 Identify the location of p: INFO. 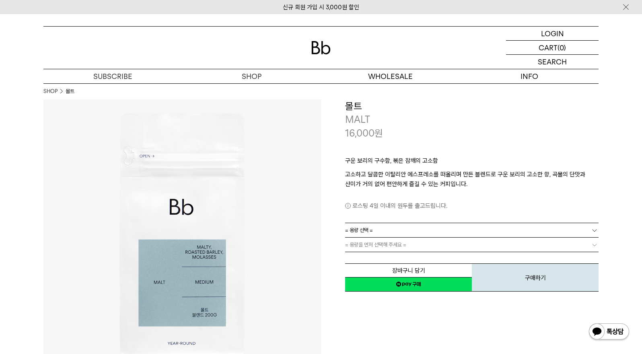
(529, 76).